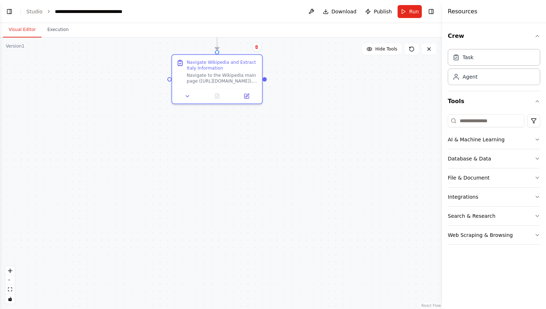 This screenshot has height=309, width=546. What do you see at coordinates (22, 30) in the screenshot?
I see `button: Visual Editor` at bounding box center [22, 30].